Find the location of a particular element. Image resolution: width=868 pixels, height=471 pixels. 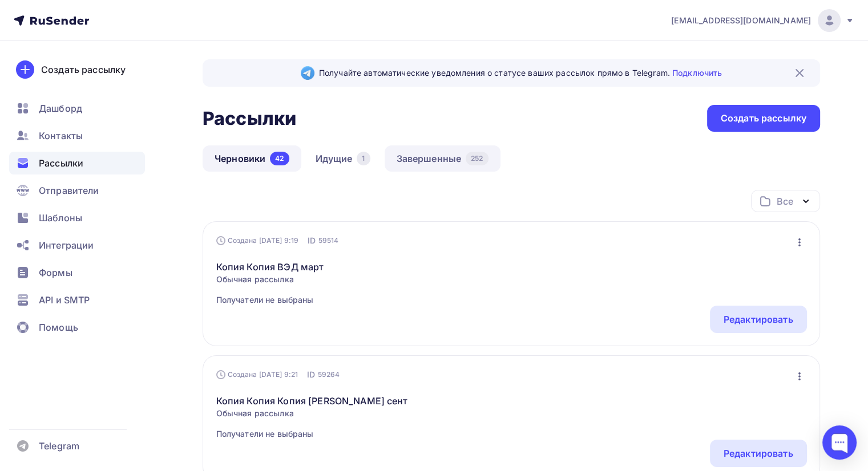

span: Формы is located at coordinates (55, 272).